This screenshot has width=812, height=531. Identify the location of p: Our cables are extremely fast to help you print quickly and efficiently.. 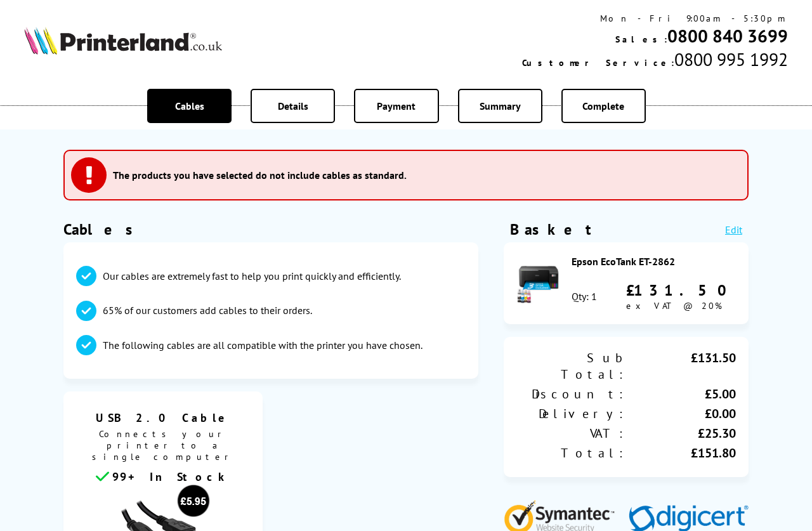
(251, 276).